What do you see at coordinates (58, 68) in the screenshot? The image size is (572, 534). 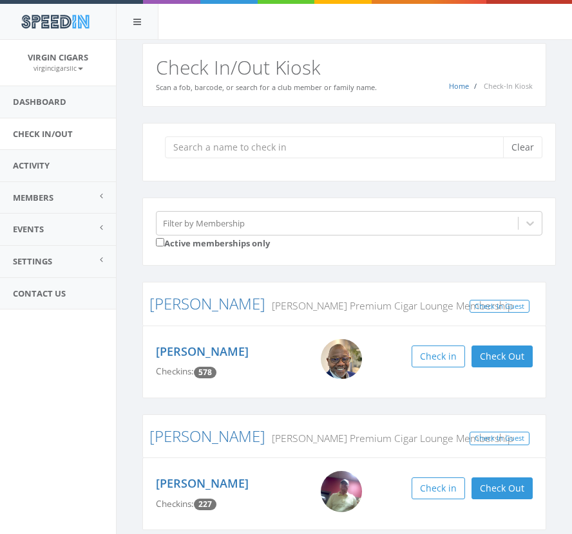 I see `a: virgincigarsllc` at bounding box center [58, 68].